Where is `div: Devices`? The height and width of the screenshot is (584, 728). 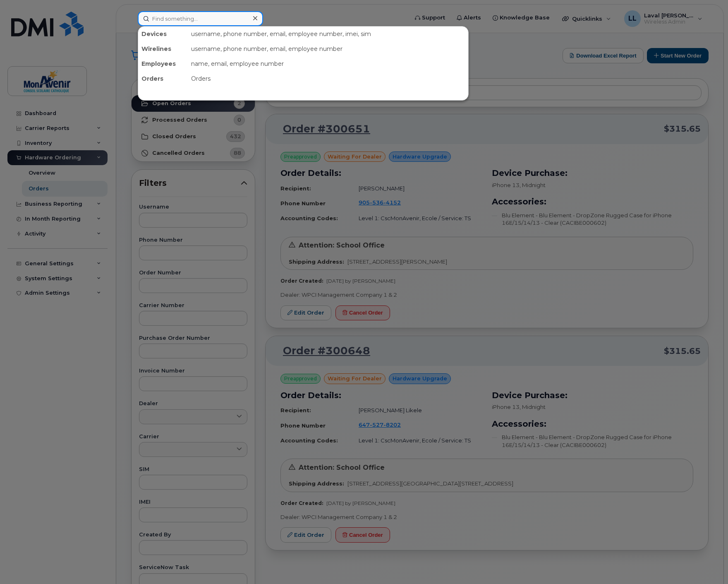
div: Devices is located at coordinates (163, 33).